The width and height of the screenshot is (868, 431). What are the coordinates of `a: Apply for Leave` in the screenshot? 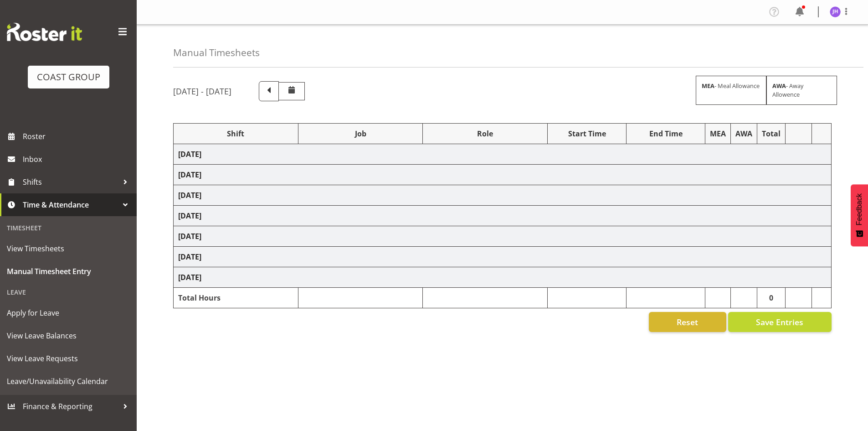 It's located at (68, 313).